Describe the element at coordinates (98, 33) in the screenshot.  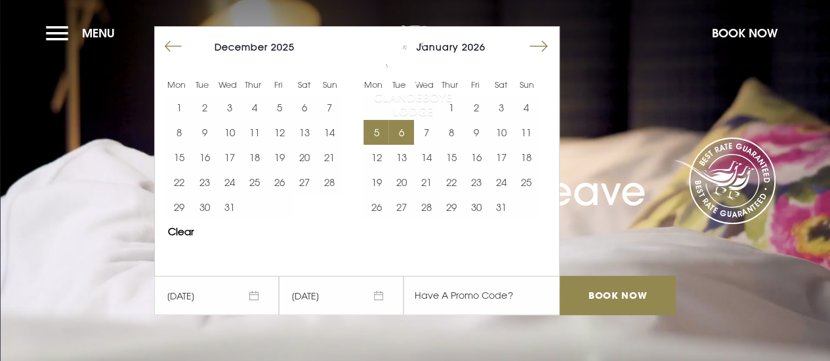
I see `span: Menu` at that location.